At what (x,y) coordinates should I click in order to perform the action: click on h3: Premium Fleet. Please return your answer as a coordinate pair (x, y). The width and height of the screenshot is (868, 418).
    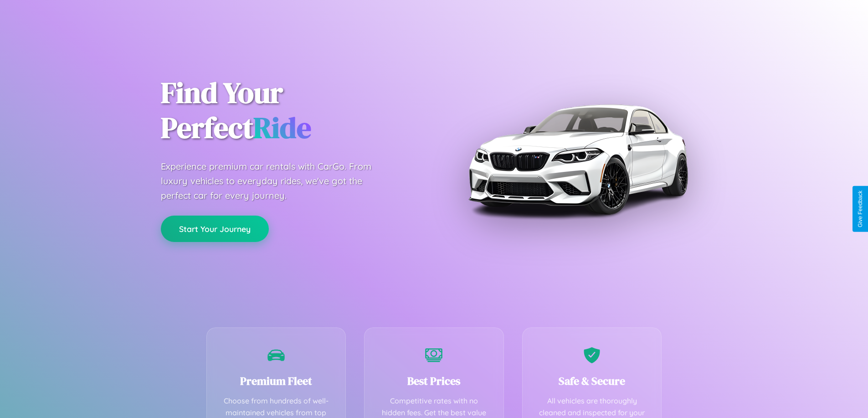
    Looking at the image, I should click on (276, 381).